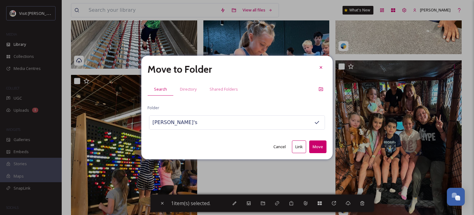 Image resolution: width=474 pixels, height=215 pixels. Describe the element at coordinates (188, 89) in the screenshot. I see `span: Directory` at that location.